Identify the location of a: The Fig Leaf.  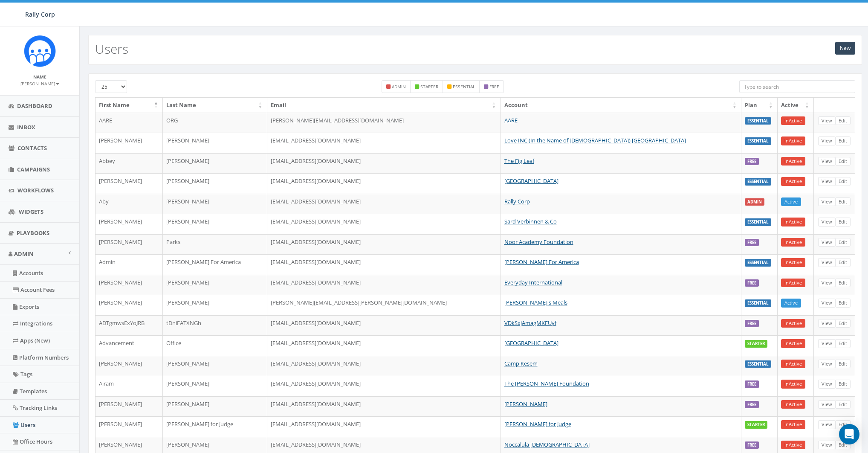
(519, 161).